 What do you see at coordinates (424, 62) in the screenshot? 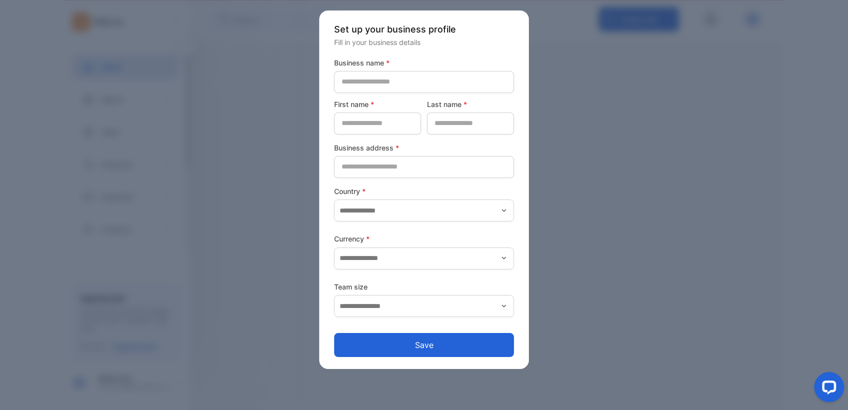
I see `label: Business name` at bounding box center [424, 62].